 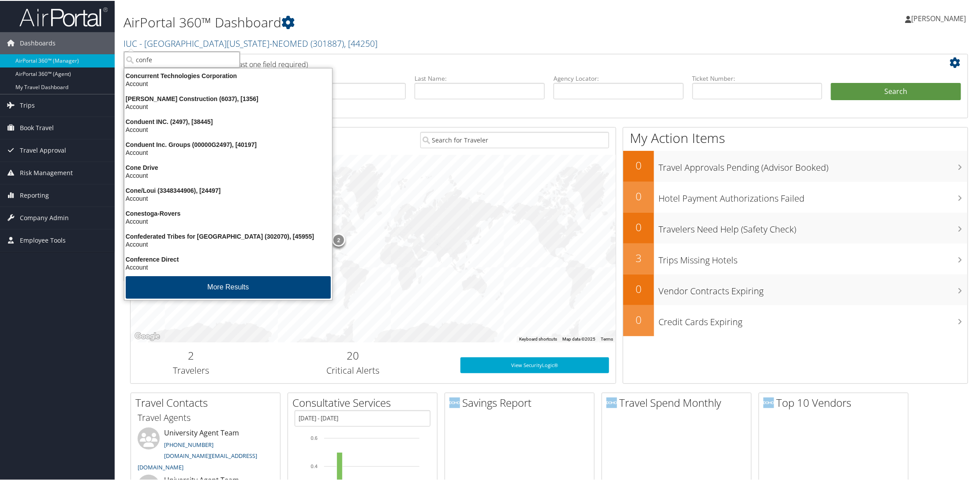 What do you see at coordinates (896, 91) in the screenshot?
I see `button: Search` at bounding box center [896, 91].